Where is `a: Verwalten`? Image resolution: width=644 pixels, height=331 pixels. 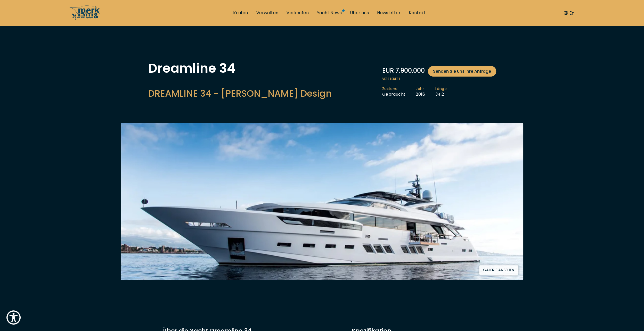 a: Verwalten is located at coordinates (267, 13).